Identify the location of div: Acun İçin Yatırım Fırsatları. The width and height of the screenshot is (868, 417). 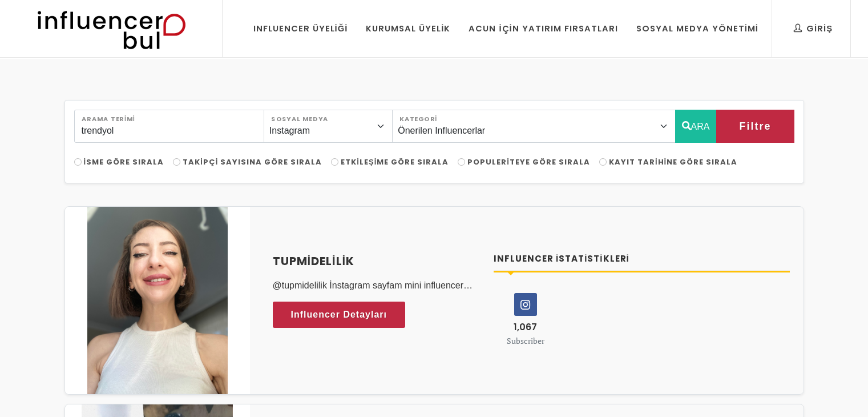
(542, 29).